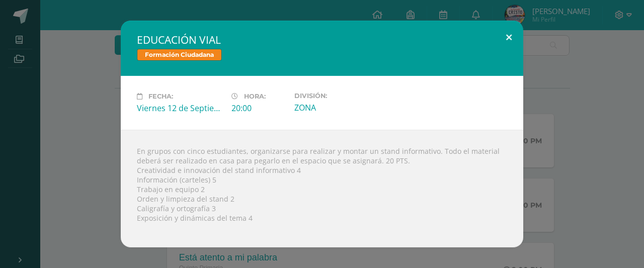 The image size is (644, 268). What do you see at coordinates (322, 189) in the screenshot?
I see `div: En grupos con cinco estudiantes, organizarse para realizar y montar un stand informativo. Todo el...` at bounding box center [322, 189].